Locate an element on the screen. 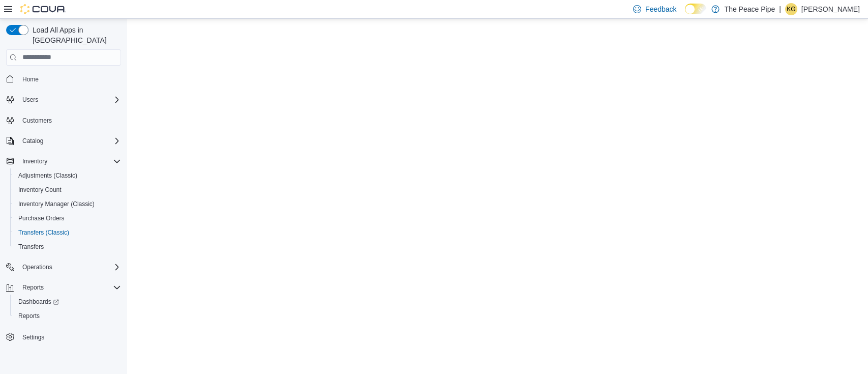 This screenshot has width=868, height=374. span: KG is located at coordinates (791, 9).